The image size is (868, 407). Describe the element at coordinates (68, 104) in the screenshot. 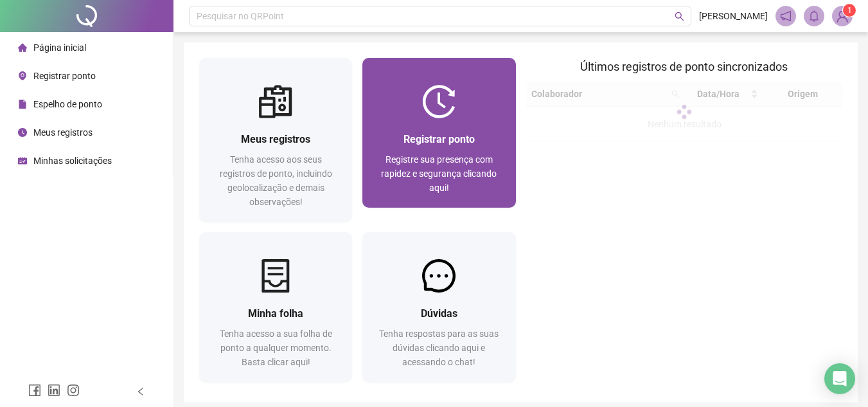

I see `span: Espelho de ponto` at that location.